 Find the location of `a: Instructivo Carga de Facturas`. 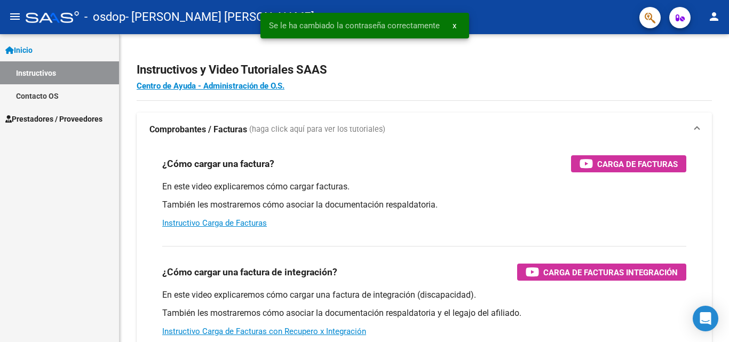

a: Instructivo Carga de Facturas is located at coordinates (214, 223).